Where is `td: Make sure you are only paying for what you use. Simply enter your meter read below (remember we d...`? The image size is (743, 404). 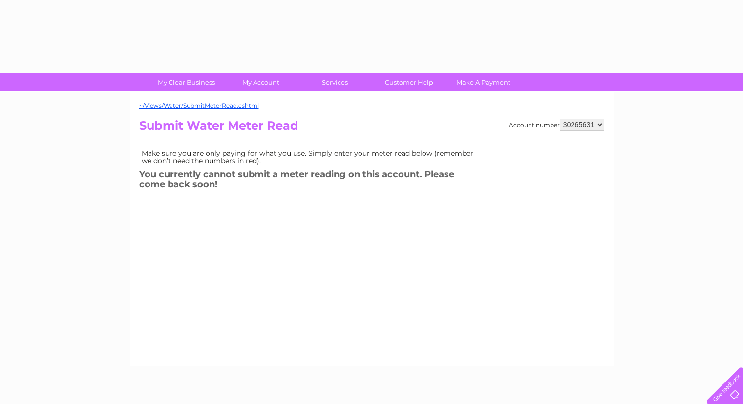 td: Make sure you are only paying for what you use. Simply enter your meter read below (remember we d... is located at coordinates (310, 157).